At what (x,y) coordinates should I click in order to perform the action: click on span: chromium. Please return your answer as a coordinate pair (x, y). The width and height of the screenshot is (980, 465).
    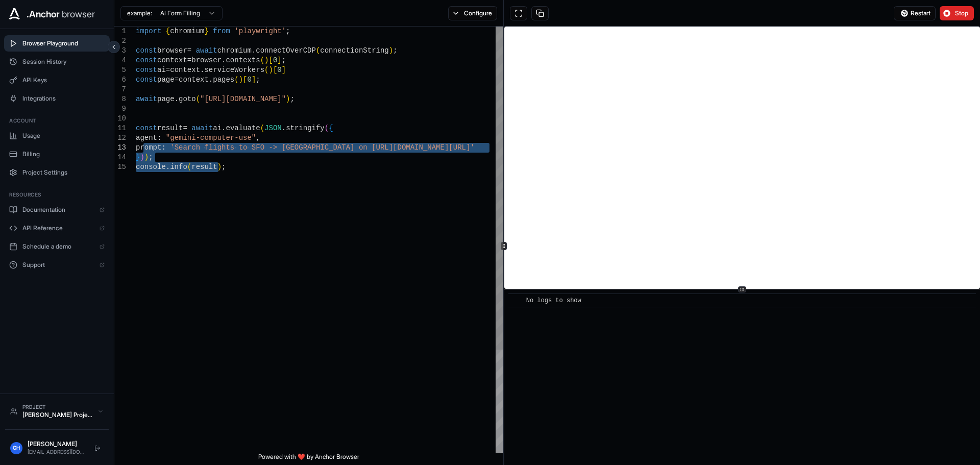
    Looking at the image, I should click on (187, 31).